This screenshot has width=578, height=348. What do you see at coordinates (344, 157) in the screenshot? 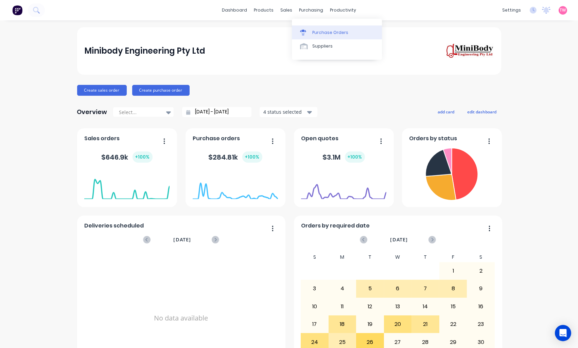
I see `div: $ 3.1M` at bounding box center [344, 157].